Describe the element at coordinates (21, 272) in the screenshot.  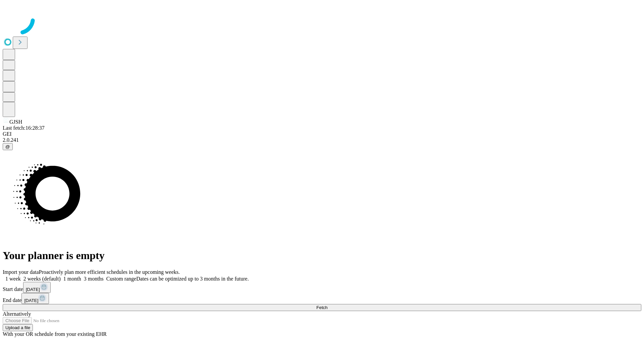
I see `span: Import your data` at that location.